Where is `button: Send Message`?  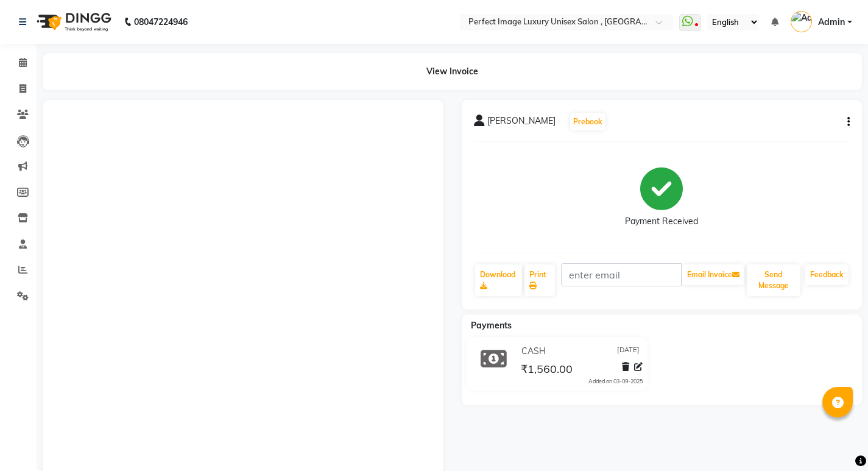 button: Send Message is located at coordinates (774, 280).